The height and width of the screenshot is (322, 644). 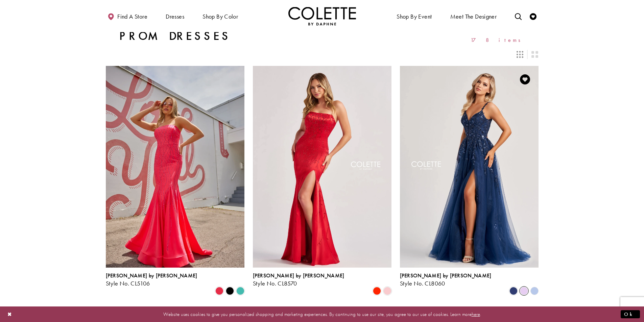 What do you see at coordinates (175, 167) in the screenshot?
I see `a: Visit Colette by Daphne Style No. CL5106 Page` at bounding box center [175, 167].